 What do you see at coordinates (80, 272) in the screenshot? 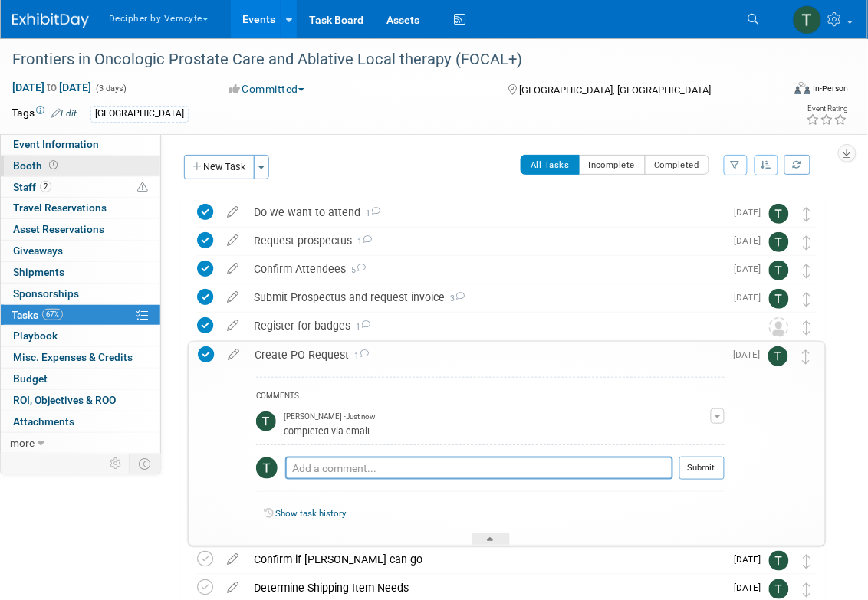
I see `a: Shipments` at bounding box center [80, 272].